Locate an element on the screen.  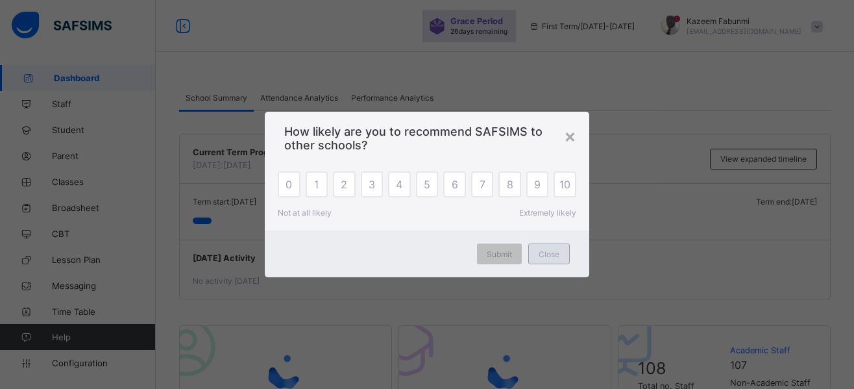
span: Submit is located at coordinates (499, 254).